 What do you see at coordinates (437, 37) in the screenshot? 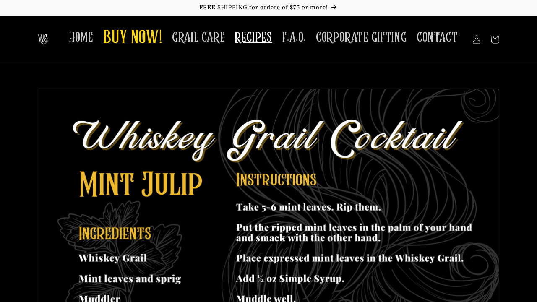
I see `span: CONTACT` at bounding box center [437, 37].